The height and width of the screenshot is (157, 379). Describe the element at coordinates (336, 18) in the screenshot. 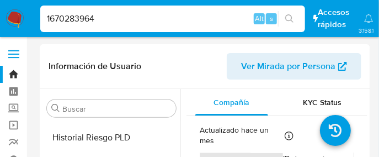

I see `span: Accesos rápidos` at that location.